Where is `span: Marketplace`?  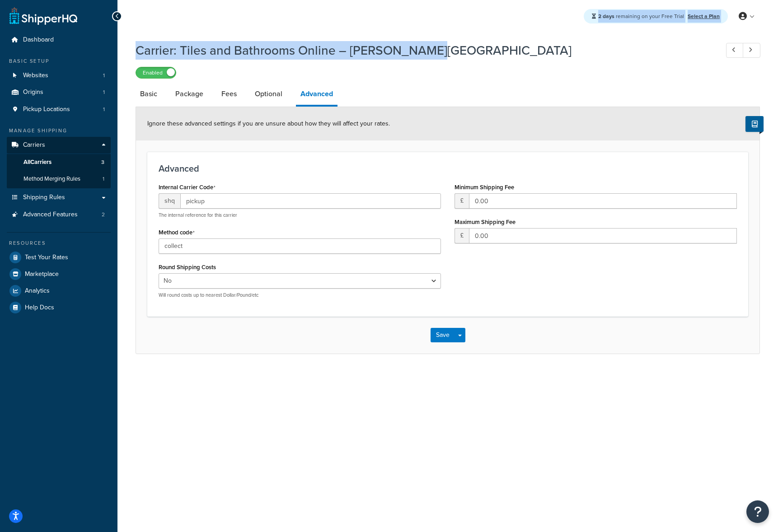 span: Marketplace is located at coordinates (42, 274).